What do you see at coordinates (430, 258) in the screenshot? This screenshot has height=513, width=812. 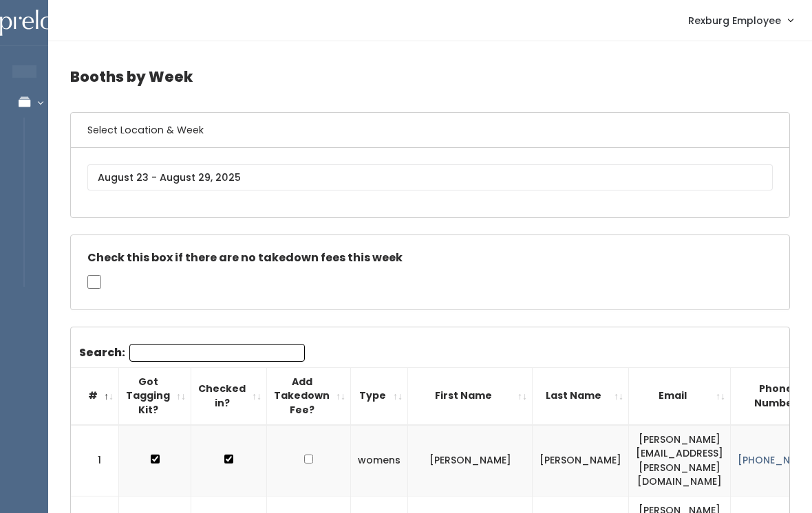 I see `h5: Check this box if there are no takedown fees this week` at bounding box center [430, 258].